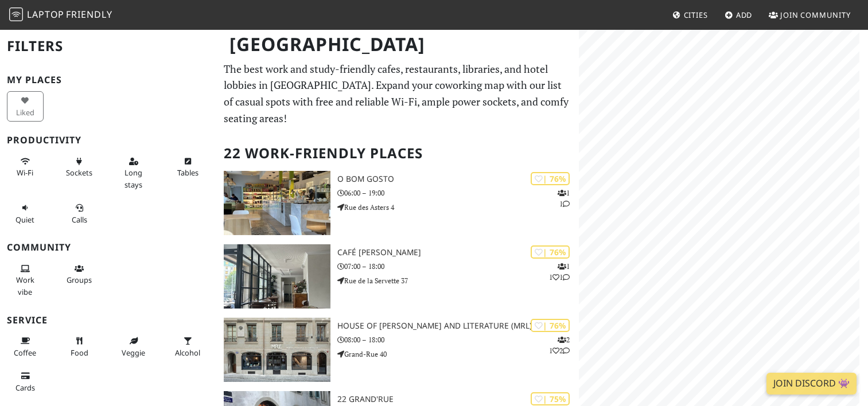  Describe the element at coordinates (25, 172) in the screenshot. I see `span: Stable Wi-Fi` at that location.